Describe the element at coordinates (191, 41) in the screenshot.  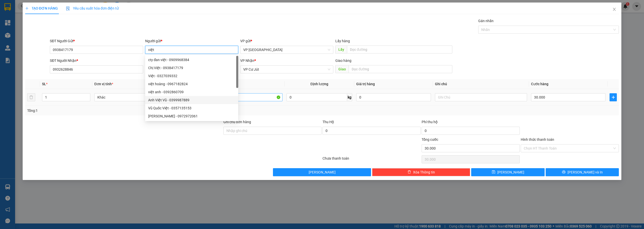
I see `div: Người gửi` at that location.